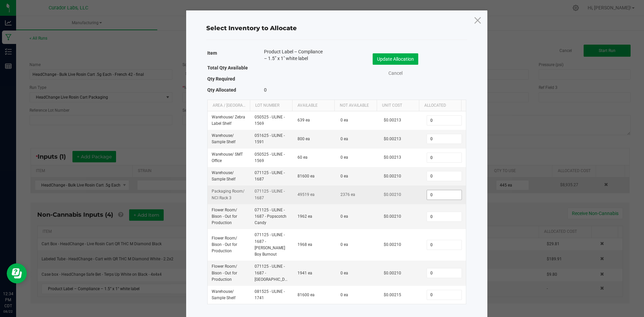  What do you see at coordinates (398, 106) in the screenshot?
I see `th: Unit Cost` at bounding box center [398, 106].